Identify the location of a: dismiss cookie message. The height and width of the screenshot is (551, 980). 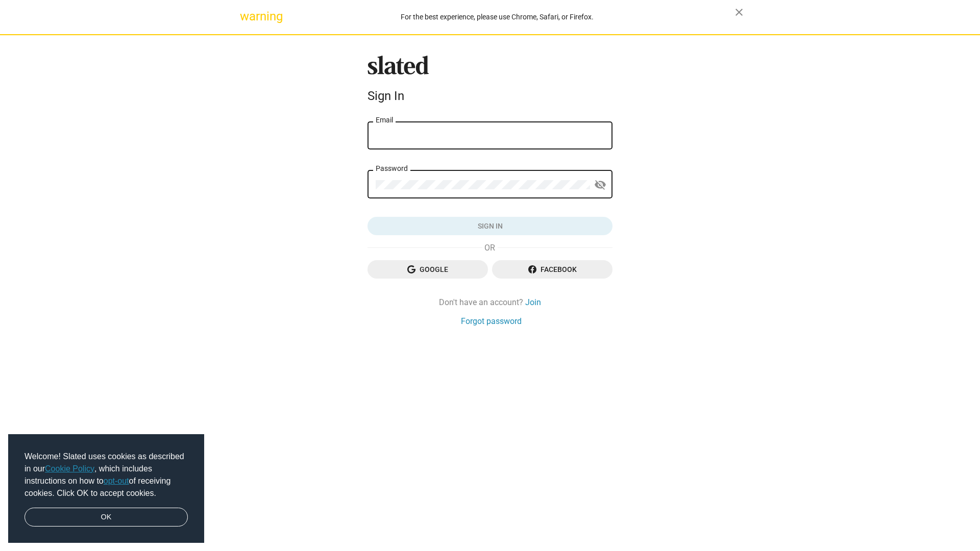
(106, 517).